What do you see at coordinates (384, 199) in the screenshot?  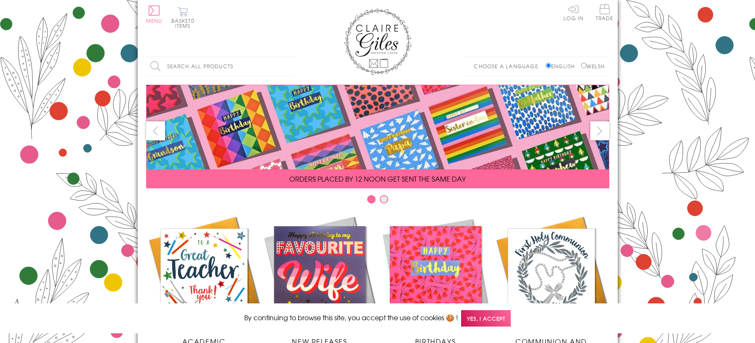 I see `button: Carousel Page 2` at bounding box center [384, 199].